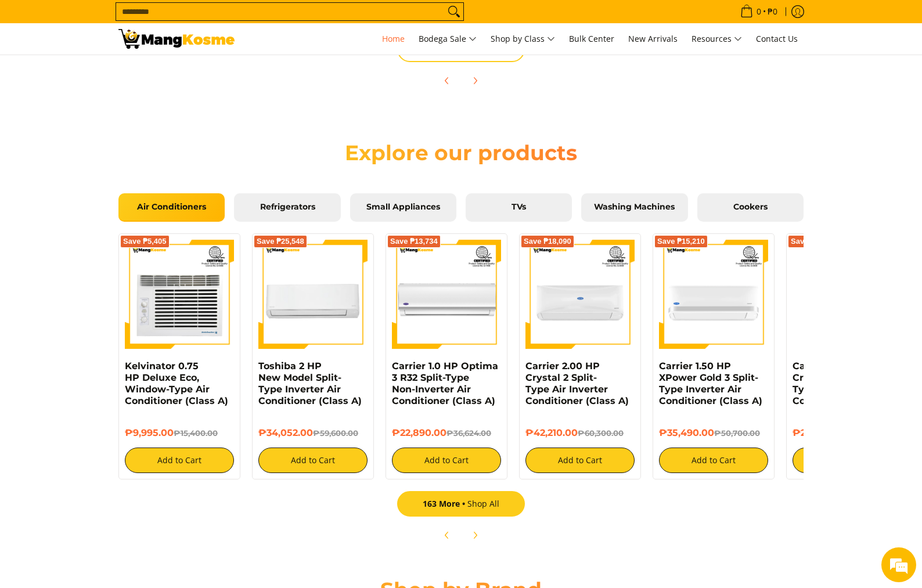  What do you see at coordinates (710, 383) in the screenshot?
I see `a: Carrier 1.50 HP XPower Gold 3 Split-Type Inverter Air Conditioner (Class A)` at bounding box center [710, 383].